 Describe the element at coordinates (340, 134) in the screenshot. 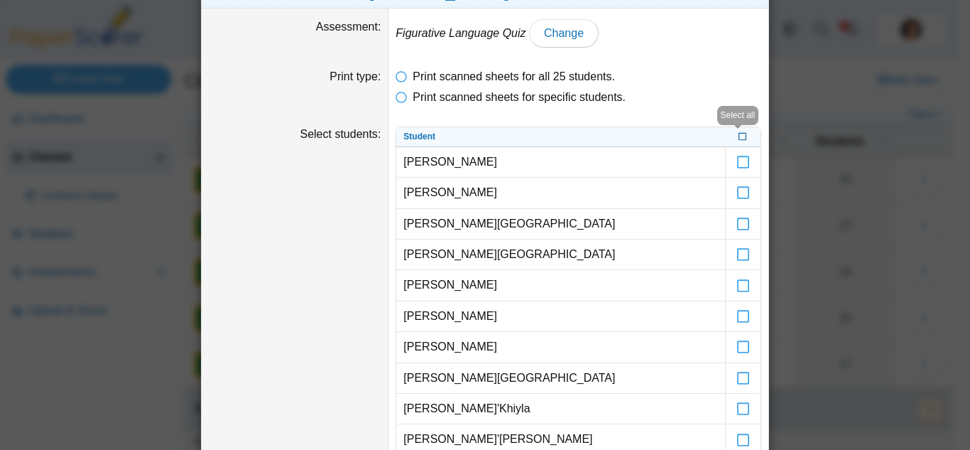

I see `label: Select students` at that location.